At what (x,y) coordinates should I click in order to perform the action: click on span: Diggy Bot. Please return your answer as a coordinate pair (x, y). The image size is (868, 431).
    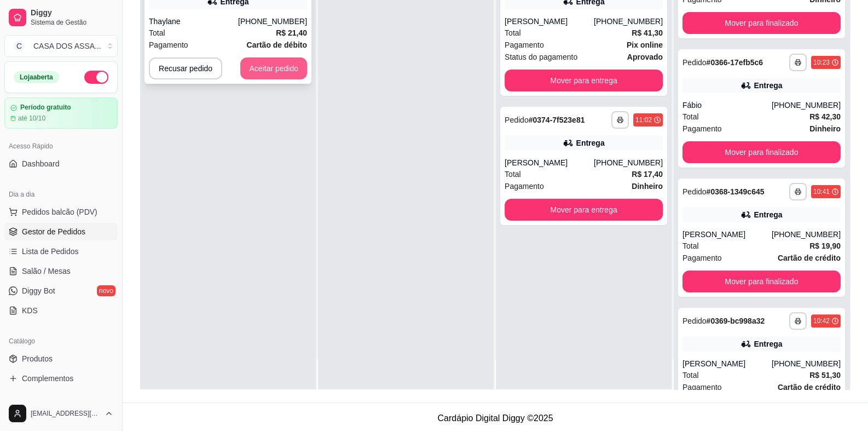
    Looking at the image, I should click on (38, 291).